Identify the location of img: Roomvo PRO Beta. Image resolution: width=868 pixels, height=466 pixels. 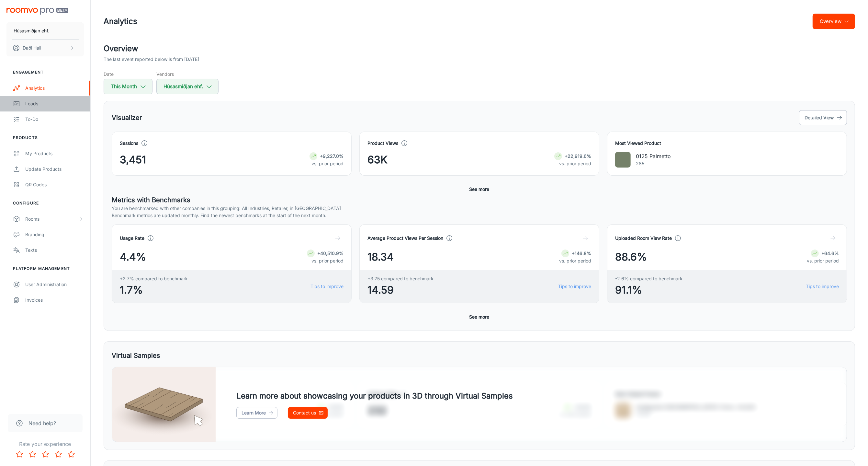
(37, 11).